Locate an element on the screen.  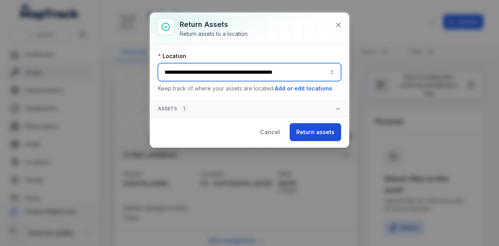
p: Keep track of where your assets are located. is located at coordinates (249, 88).